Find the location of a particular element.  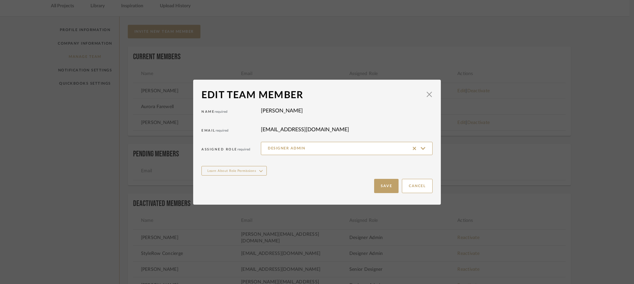

button: Close is located at coordinates (429, 94).